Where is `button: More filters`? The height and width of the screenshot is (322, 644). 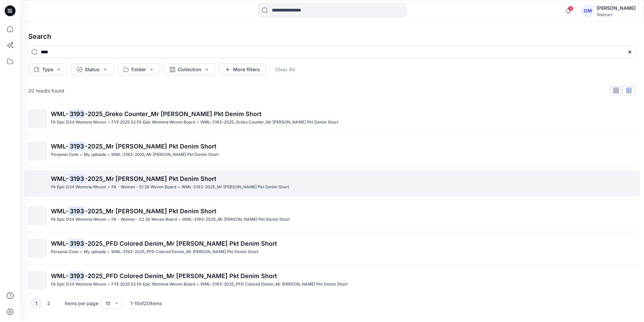
button: More filters is located at coordinates (243, 69).